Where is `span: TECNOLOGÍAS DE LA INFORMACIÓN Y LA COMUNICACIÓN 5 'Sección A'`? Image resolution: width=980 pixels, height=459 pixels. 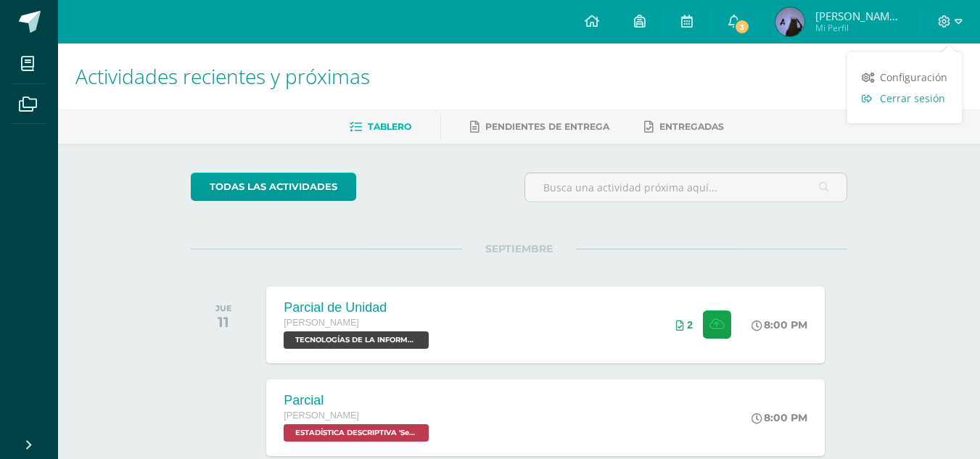 span: TECNOLOGÍAS DE LA INFORMACIÓN Y LA COMUNICACIÓN 5 'Sección A' is located at coordinates (356, 340).